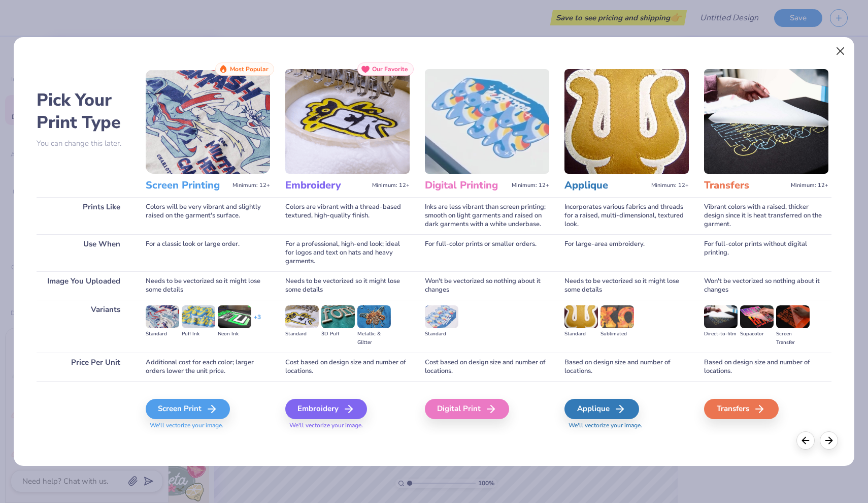 This screenshot has width=868, height=503. What do you see at coordinates (207, 215) in the screenshot?
I see `div: Colors will be very vibrant and slightly raised on the garment's surface.` at bounding box center [207, 215].